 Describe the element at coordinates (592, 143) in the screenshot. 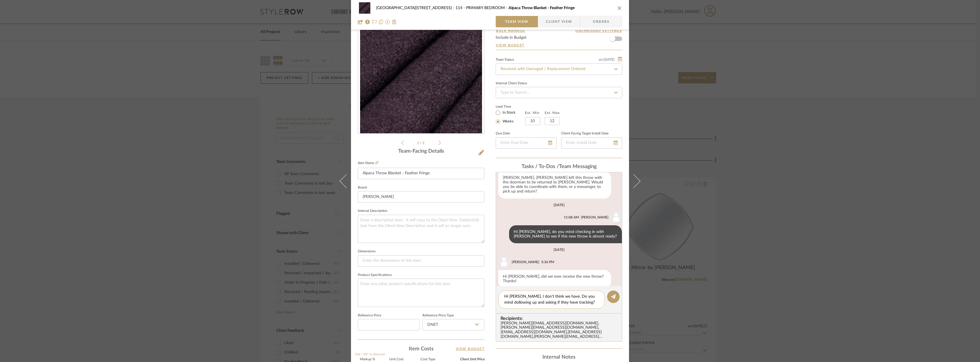

I see `input: Enter Install Date` at that location.